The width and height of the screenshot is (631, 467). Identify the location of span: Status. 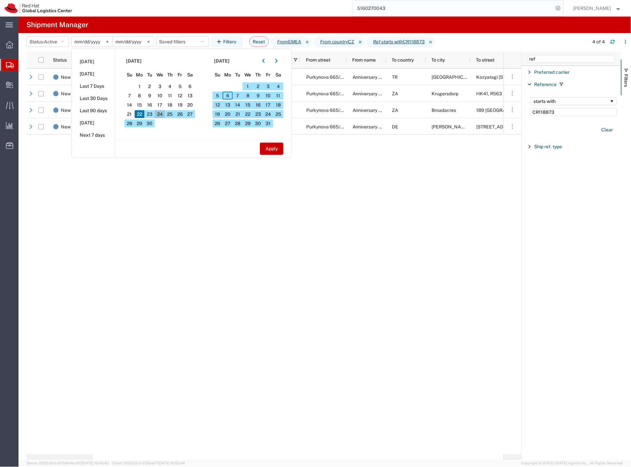
(60, 60).